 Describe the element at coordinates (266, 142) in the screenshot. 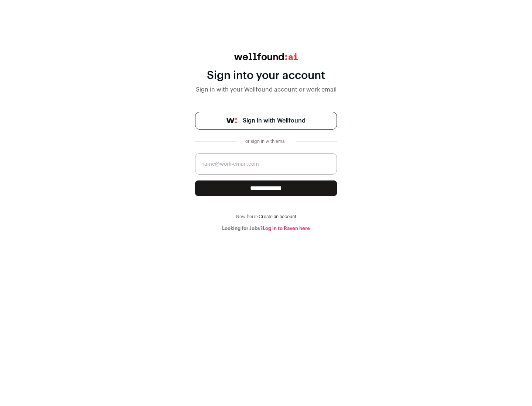

I see `div: or sign in with email` at that location.